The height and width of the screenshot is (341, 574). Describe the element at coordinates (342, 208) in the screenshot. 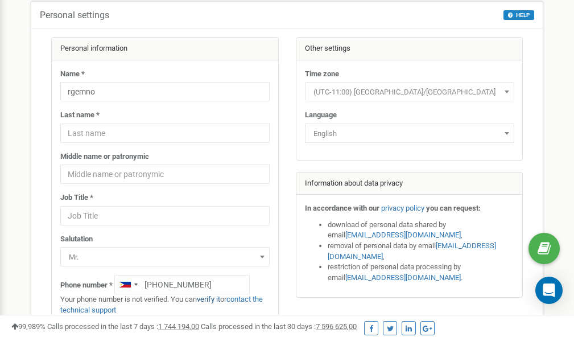

I see `strong: In accordance with our` at that location.